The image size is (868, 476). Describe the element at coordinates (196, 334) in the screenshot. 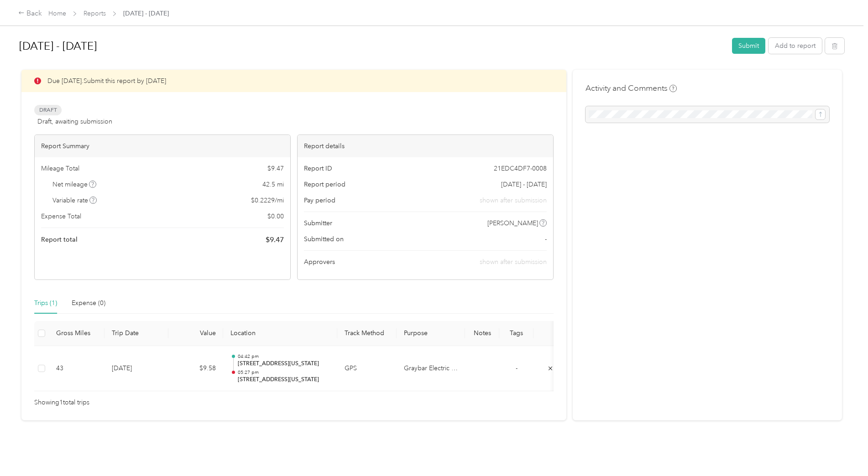

I see `th: Value` at that location.